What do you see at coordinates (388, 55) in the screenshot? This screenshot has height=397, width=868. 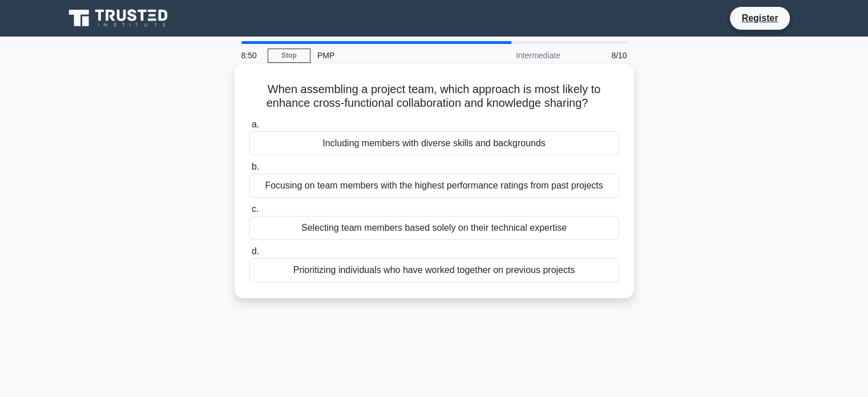 I see `div: PMP` at bounding box center [388, 55].